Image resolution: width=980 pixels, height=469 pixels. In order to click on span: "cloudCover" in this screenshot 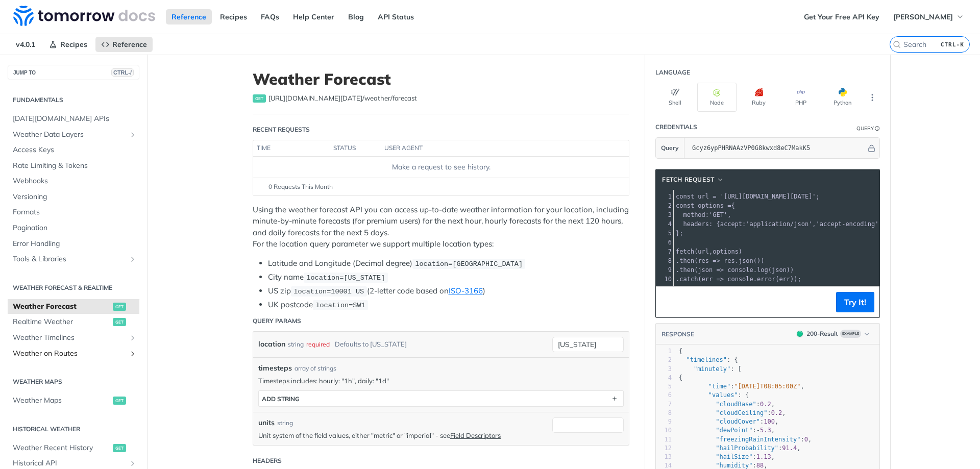, I will do `click(738, 422)`.